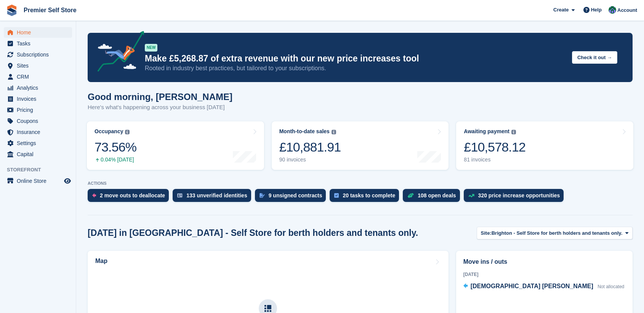  Describe the element at coordinates (40, 77) in the screenshot. I see `span: CRM` at that location.